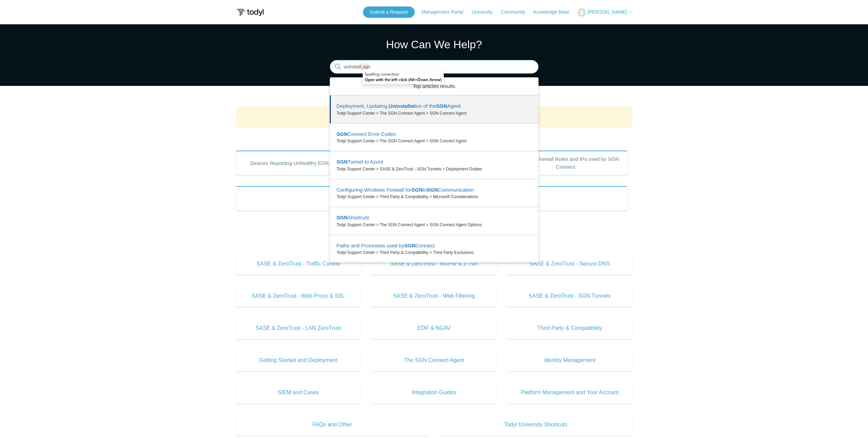 The width and height of the screenshot is (868, 438). I want to click on zd-autocomplete-title-multibrand: Suggested result 4 Configuring Windows Firewall for SGN to SGN Communication, so click(405, 190).